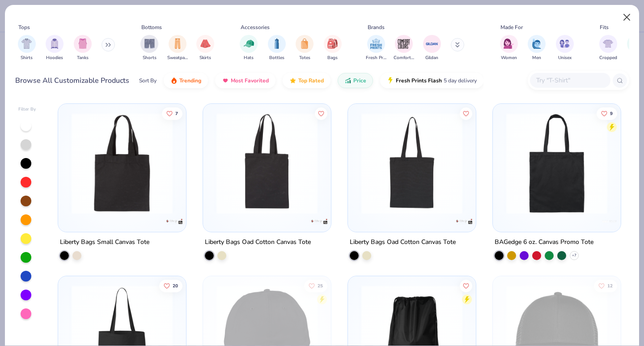 The width and height of the screenshot is (644, 346). What do you see at coordinates (522, 164) in the screenshot?
I see `img: 994e64ce-b01e-4d8b-a3dc-fdbb84b86431` at bounding box center [522, 164].